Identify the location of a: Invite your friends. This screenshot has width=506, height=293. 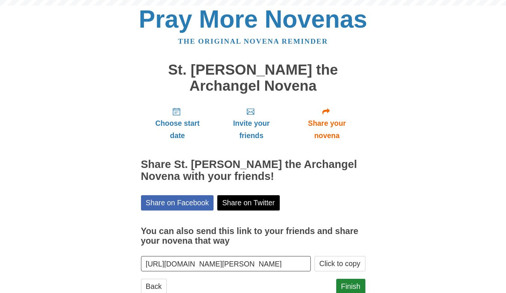
(251, 123).